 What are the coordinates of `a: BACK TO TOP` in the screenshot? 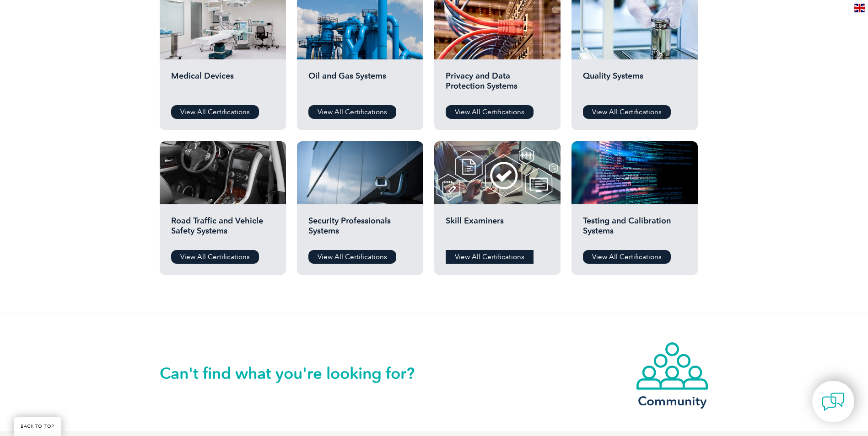 It's located at (38, 426).